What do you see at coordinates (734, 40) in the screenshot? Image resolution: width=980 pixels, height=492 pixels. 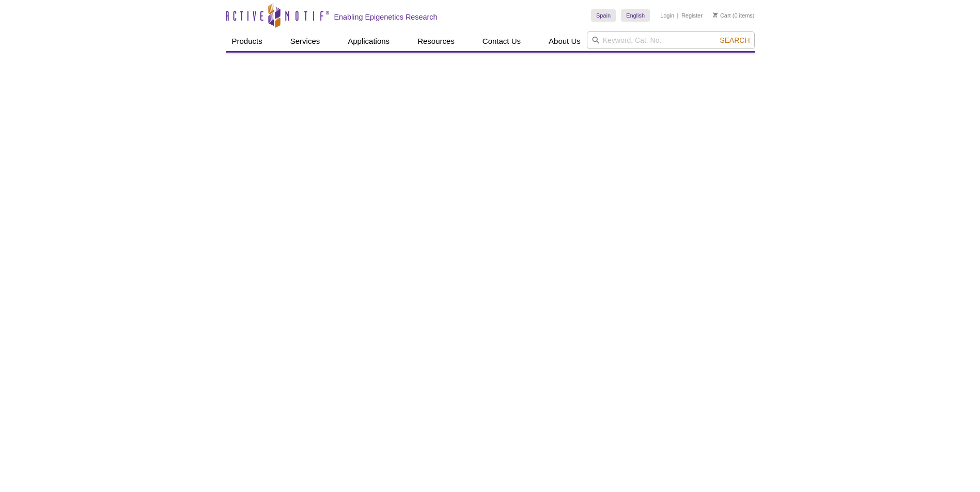 I see `button: Search` at bounding box center [734, 40].